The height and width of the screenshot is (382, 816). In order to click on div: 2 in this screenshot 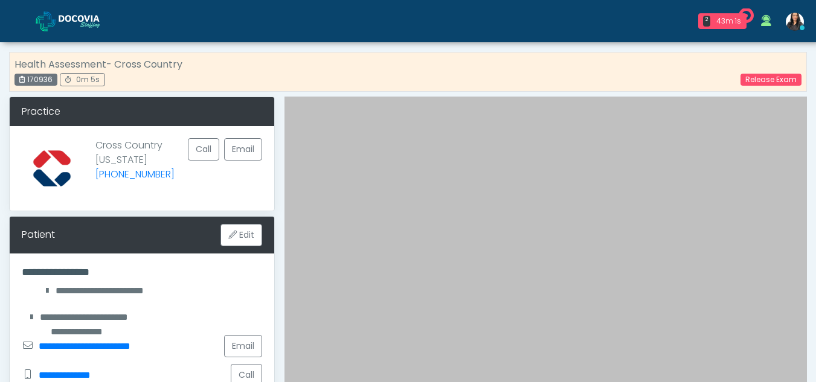, I will do `click(707, 21)`.